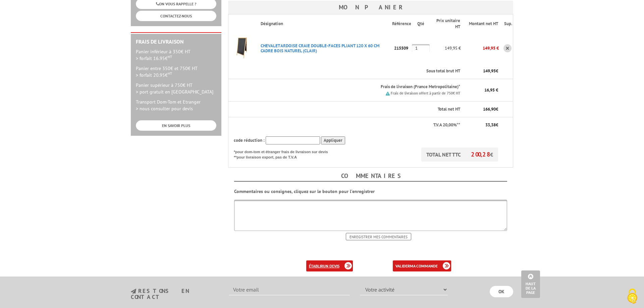 Image resolution: width=644 pixels, height=308 pixels. What do you see at coordinates (304, 192) in the screenshot?
I see `b: Commentaires ou consignes, cliquez sur le bouton pour l'enregistrer` at bounding box center [304, 192].